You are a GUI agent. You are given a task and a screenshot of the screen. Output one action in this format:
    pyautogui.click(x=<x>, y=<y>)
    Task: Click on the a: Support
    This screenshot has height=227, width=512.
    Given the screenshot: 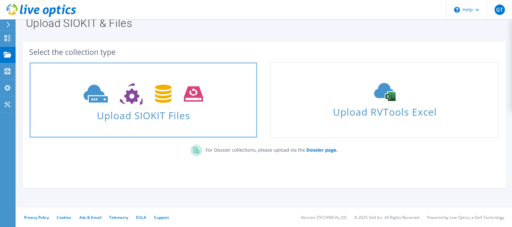 What is the action you would take?
    pyautogui.click(x=161, y=217)
    